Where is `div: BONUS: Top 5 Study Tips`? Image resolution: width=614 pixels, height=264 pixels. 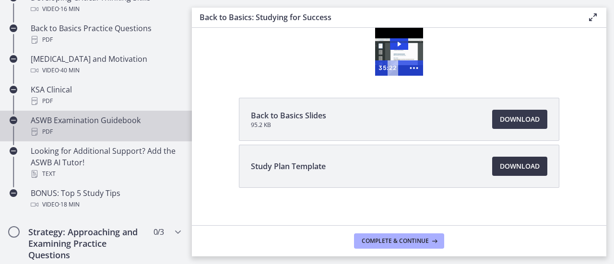 div: BONUS: Top 5 Study Tips is located at coordinates (105, 199).